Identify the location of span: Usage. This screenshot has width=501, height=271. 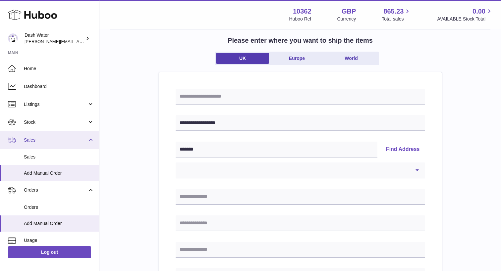
(59, 240).